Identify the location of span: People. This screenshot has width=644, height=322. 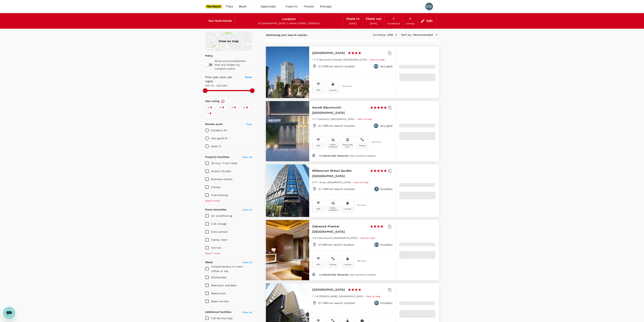
(309, 6).